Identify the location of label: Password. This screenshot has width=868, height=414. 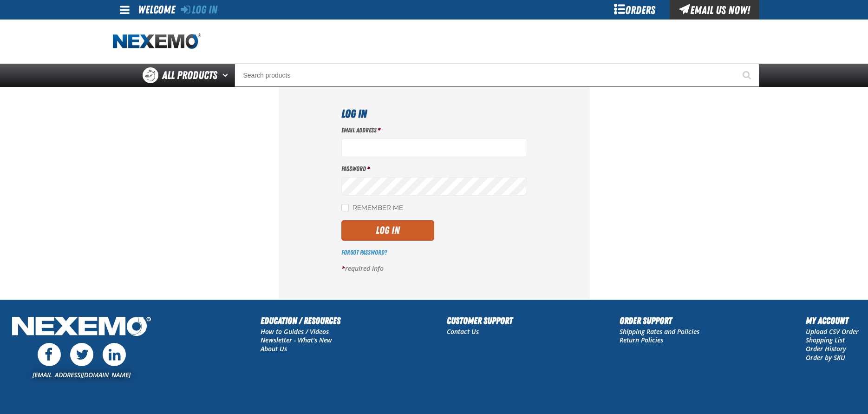
(434, 169).